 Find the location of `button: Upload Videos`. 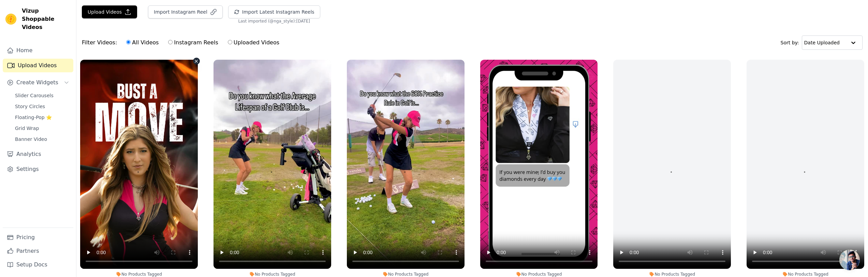

button: Upload Videos is located at coordinates (109, 12).